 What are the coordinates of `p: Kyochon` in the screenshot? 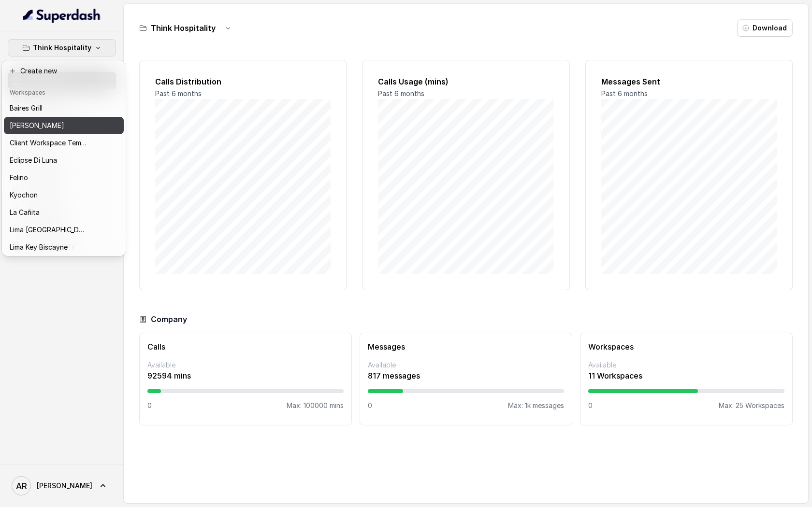 It's located at (24, 195).